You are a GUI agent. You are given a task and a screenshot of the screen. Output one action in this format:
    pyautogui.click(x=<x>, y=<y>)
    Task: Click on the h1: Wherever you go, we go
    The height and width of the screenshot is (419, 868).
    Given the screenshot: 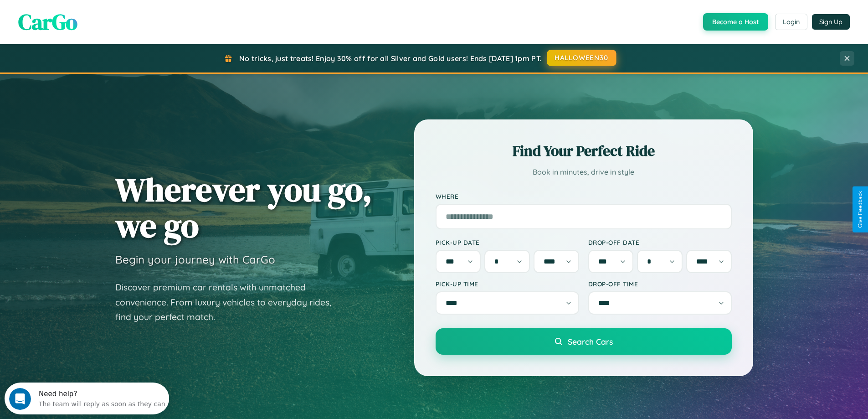 What is the action you would take?
    pyautogui.click(x=244, y=208)
    